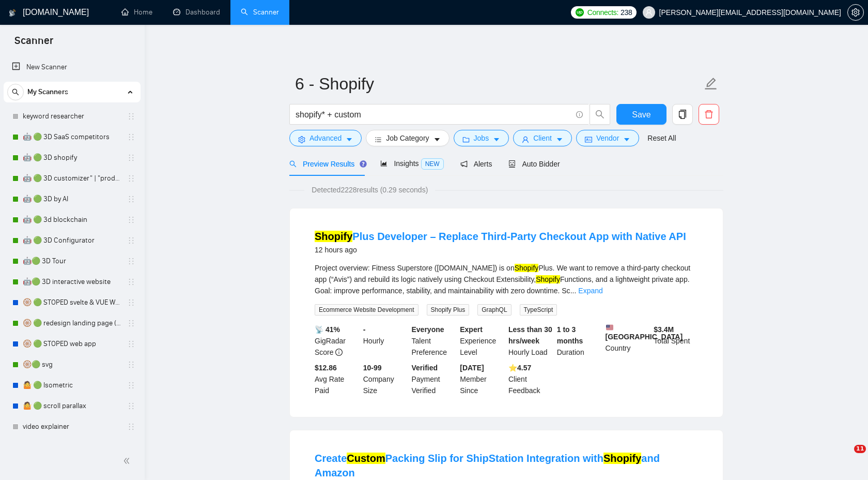 This screenshot has width=868, height=480. I want to click on input: Scanner name..., so click(499, 84).